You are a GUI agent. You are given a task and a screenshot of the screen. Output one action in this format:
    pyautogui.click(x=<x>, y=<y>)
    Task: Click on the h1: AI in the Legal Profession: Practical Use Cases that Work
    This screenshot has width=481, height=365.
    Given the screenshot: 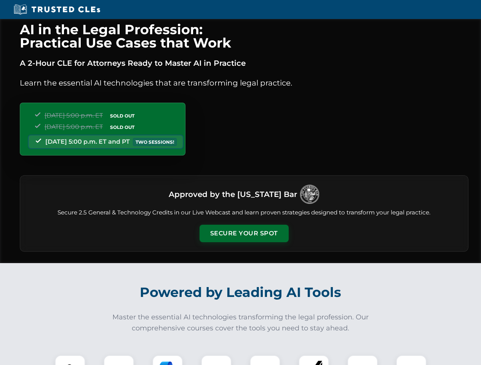 What is the action you would take?
    pyautogui.click(x=244, y=36)
    